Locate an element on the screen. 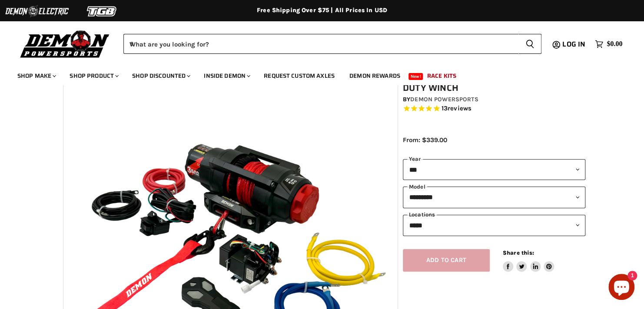 This screenshot has width=644, height=309. span: Share this: is located at coordinates (518, 253).